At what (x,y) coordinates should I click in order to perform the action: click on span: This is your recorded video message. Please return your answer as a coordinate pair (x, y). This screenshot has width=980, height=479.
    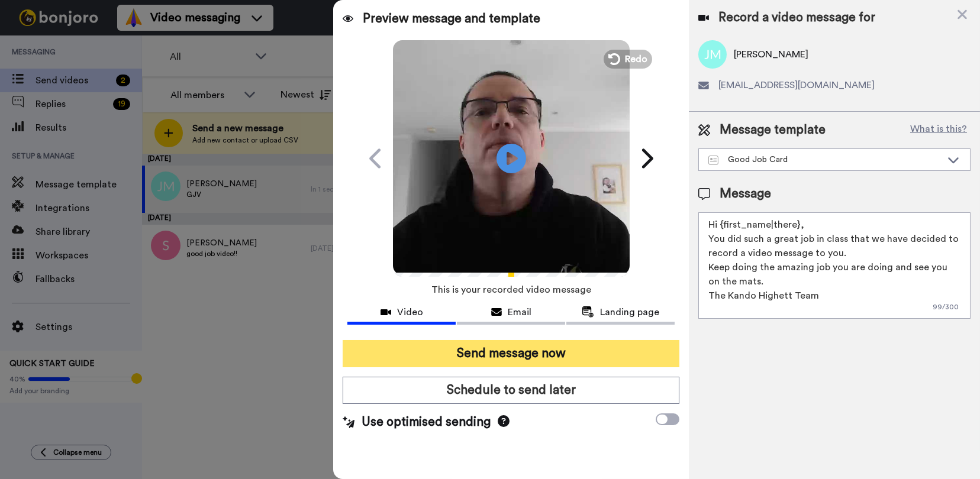
    Looking at the image, I should click on (511, 290).